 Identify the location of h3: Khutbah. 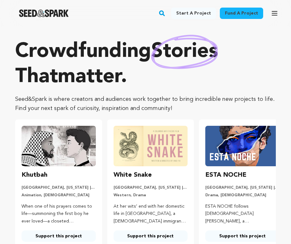
(35, 175).